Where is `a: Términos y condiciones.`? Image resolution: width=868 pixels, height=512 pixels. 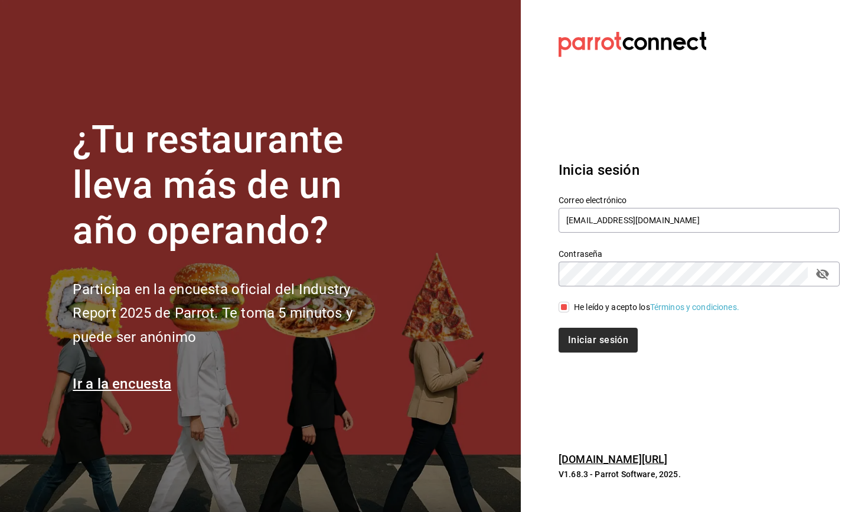
a: Términos y condiciones. is located at coordinates (694, 307).